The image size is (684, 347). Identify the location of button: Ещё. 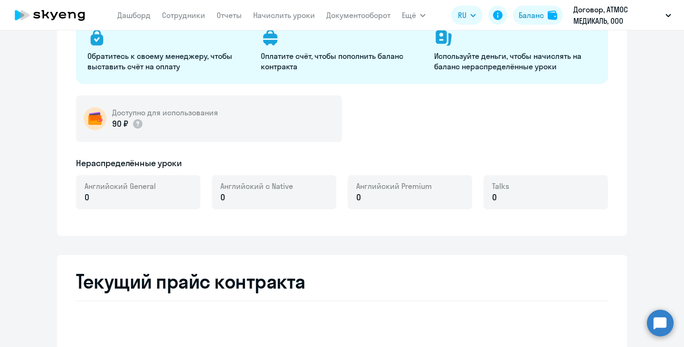
(414, 15).